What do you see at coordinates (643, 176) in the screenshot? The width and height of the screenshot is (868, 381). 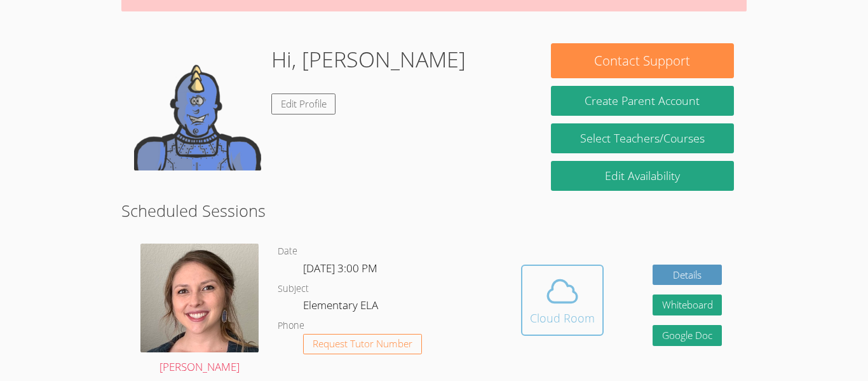 I see `a: Edit Availability` at bounding box center [643, 176].